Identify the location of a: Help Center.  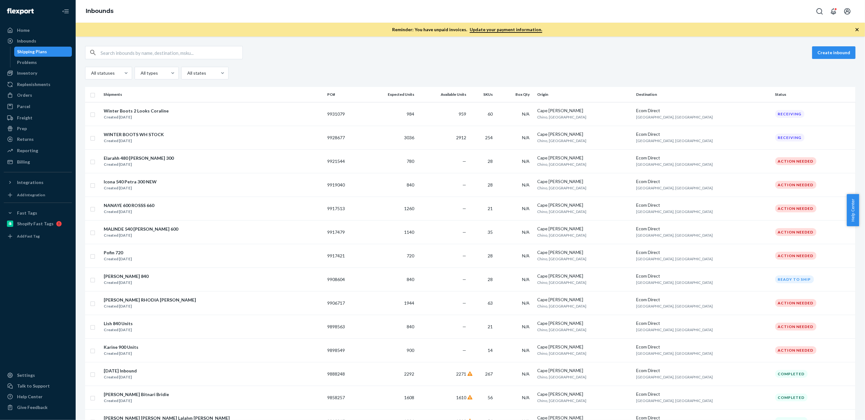
(38, 397).